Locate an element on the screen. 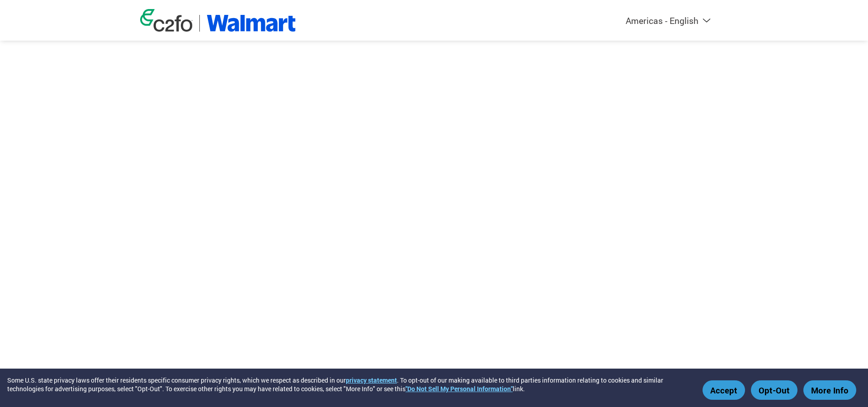  button: Accept is located at coordinates (724, 390).